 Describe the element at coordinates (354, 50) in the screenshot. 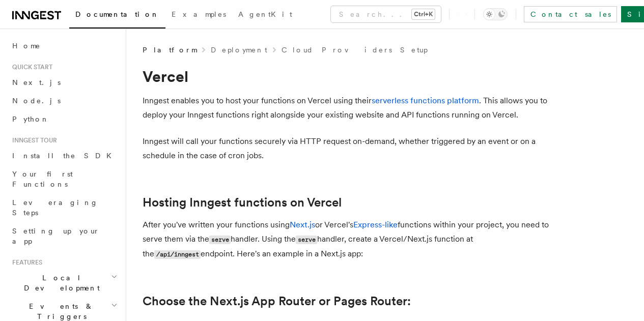

I see `a: Cloud Providers Setup` at that location.